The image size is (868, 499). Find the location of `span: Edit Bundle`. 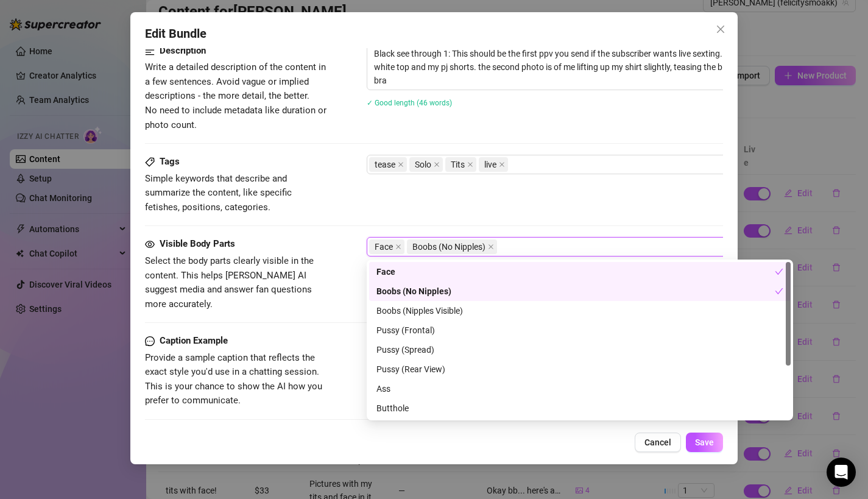

span: Edit Bundle is located at coordinates (175, 33).